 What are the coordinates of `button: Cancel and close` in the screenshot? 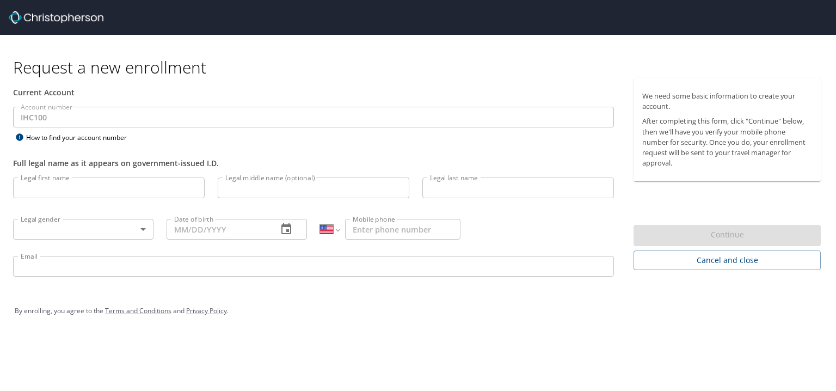 It's located at (727, 260).